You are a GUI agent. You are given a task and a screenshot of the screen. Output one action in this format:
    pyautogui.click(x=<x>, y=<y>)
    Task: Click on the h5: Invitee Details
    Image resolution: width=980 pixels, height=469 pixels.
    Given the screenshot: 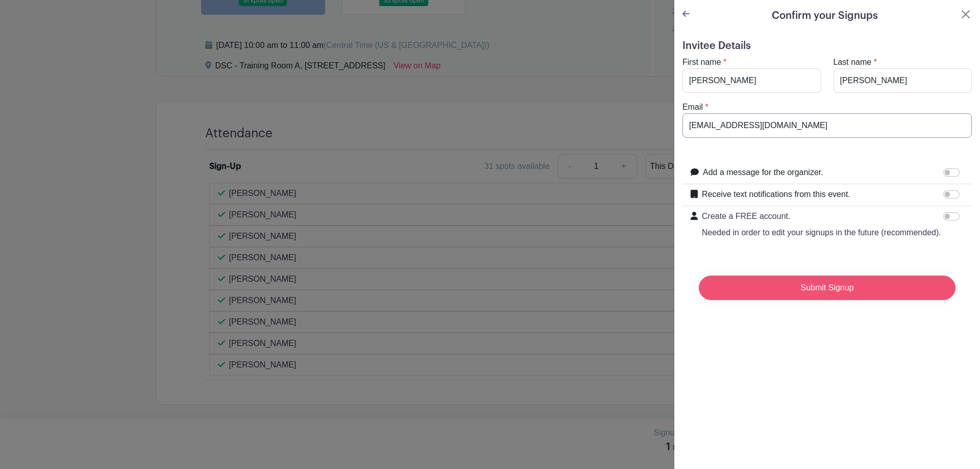 What is the action you would take?
    pyautogui.click(x=827, y=46)
    